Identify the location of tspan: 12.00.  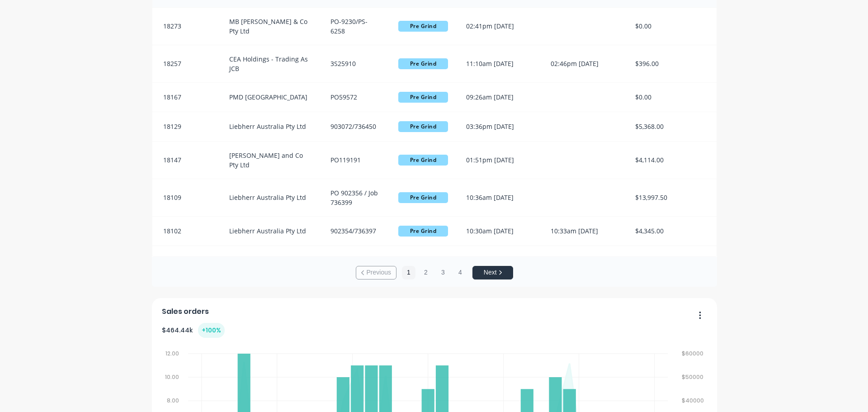
(172, 353).